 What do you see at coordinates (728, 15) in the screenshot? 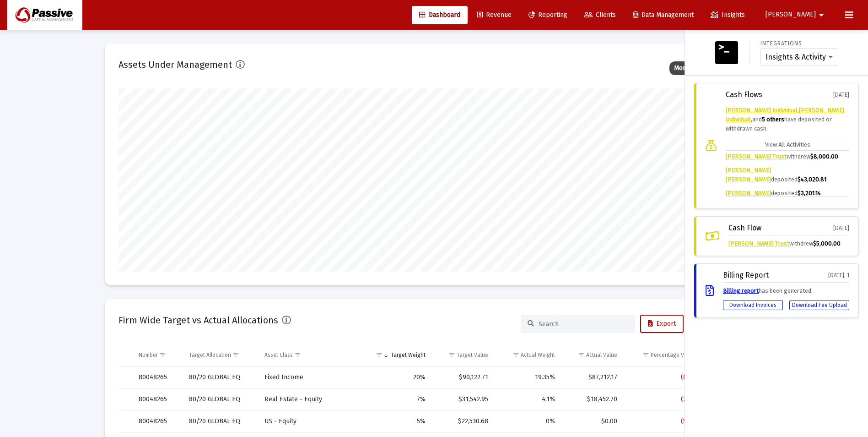
I see `span: Insights` at bounding box center [728, 15].